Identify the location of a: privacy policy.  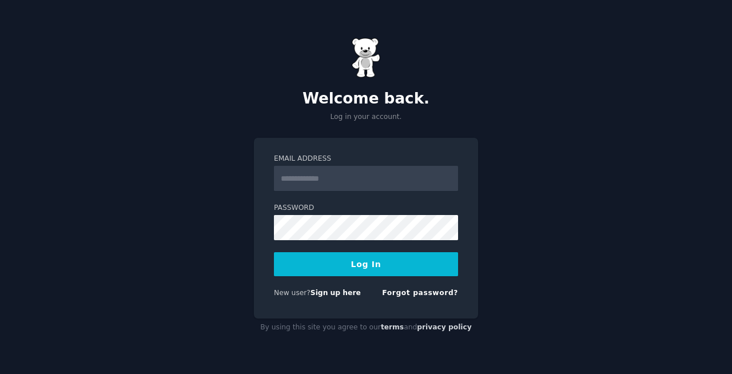
(444, 327).